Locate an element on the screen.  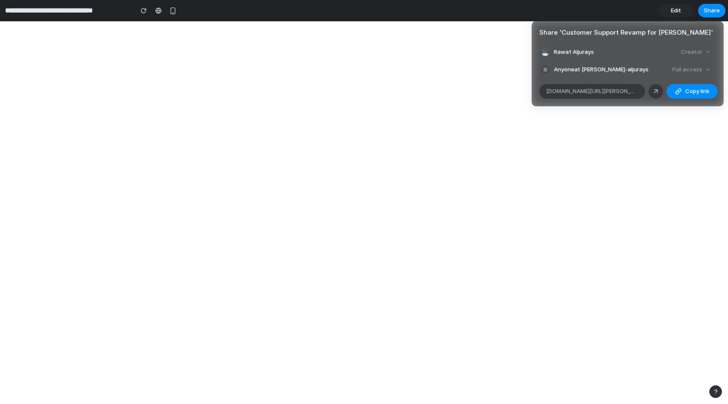
button: Copy link is located at coordinates (692, 91).